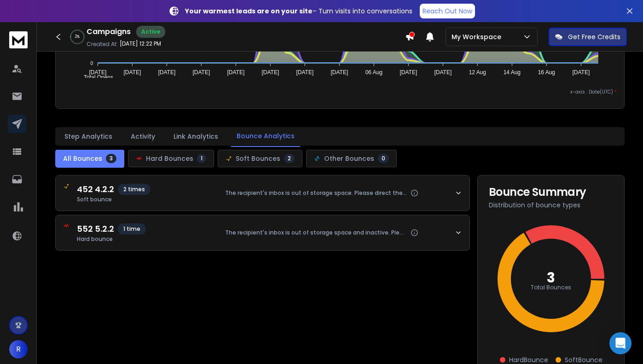 This screenshot has height=364, width=643. Describe the element at coordinates (95, 77) in the screenshot. I see `span: Total Opens` at that location.